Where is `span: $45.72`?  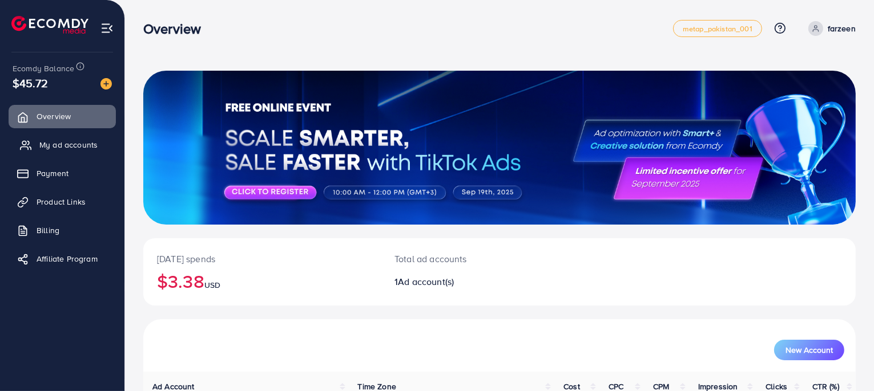 span: $45.72 is located at coordinates (30, 83).